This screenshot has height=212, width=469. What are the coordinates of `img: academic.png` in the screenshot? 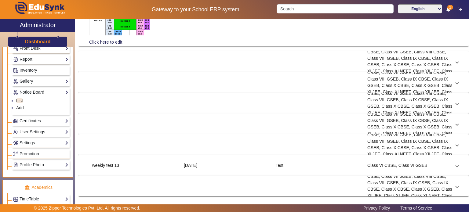 It's located at (27, 188).